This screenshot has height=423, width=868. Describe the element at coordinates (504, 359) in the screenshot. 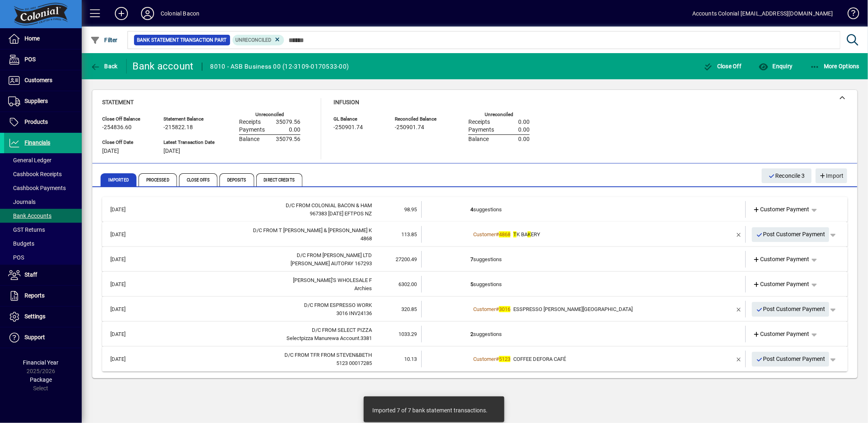

I see `em: 5123` at that location.